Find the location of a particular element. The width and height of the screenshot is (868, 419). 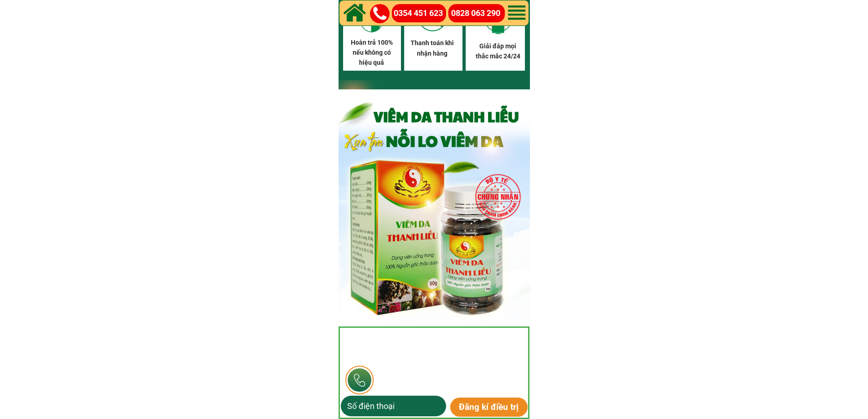

p: Đăng kí điều trị is located at coordinates (489, 408).